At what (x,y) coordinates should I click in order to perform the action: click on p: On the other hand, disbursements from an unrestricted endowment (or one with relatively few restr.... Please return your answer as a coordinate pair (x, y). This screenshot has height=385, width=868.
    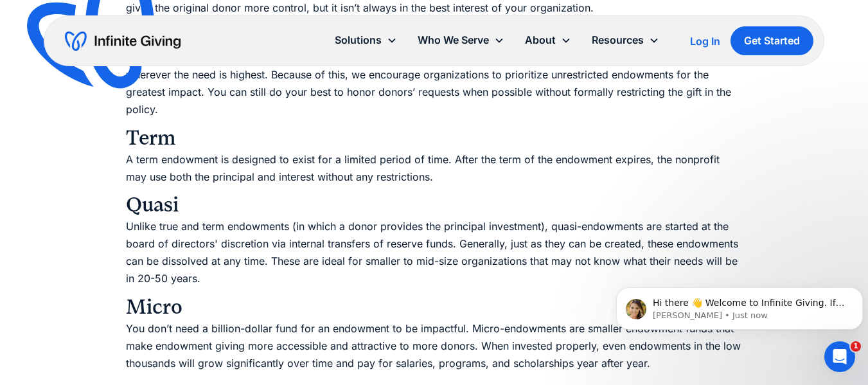
    Looking at the image, I should click on (435, 84).